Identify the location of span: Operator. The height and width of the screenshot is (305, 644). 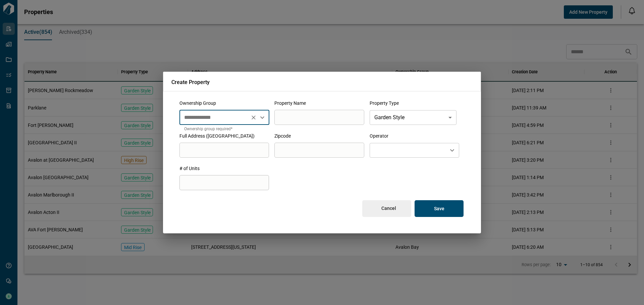
(379, 136).